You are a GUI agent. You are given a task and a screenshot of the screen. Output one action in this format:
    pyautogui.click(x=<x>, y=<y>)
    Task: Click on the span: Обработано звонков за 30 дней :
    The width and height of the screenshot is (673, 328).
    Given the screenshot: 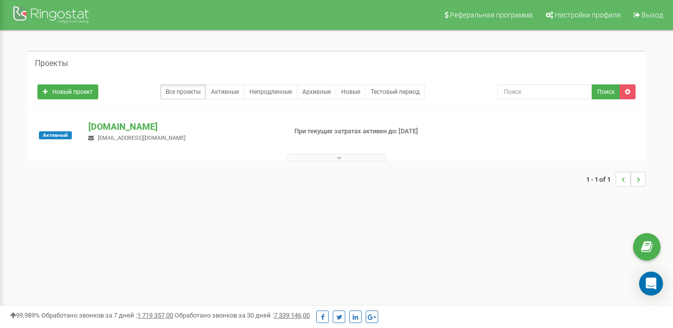 What is the action you would take?
    pyautogui.click(x=242, y=315)
    